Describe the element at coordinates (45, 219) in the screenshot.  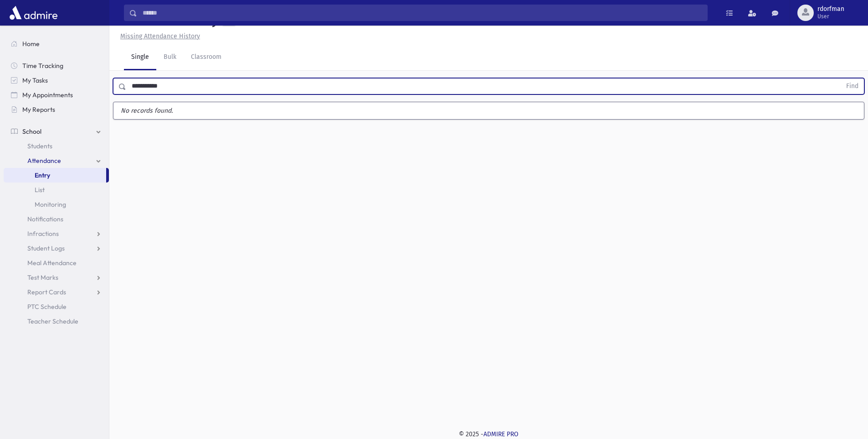
I see `span: Notifications` at that location.